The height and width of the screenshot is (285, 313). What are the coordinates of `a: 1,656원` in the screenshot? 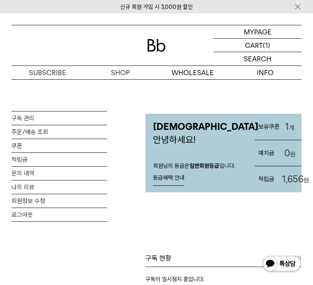 It's located at (290, 179).